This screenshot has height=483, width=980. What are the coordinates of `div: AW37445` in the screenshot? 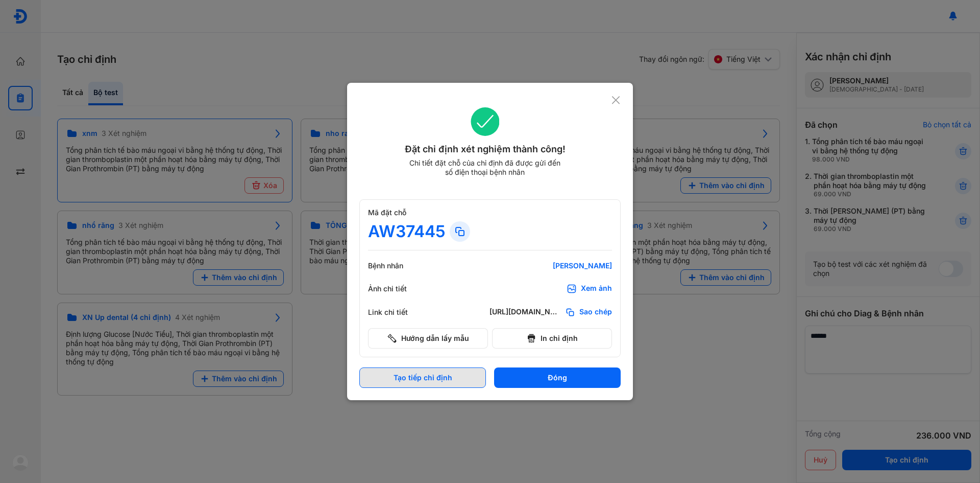 It's located at (407, 232).